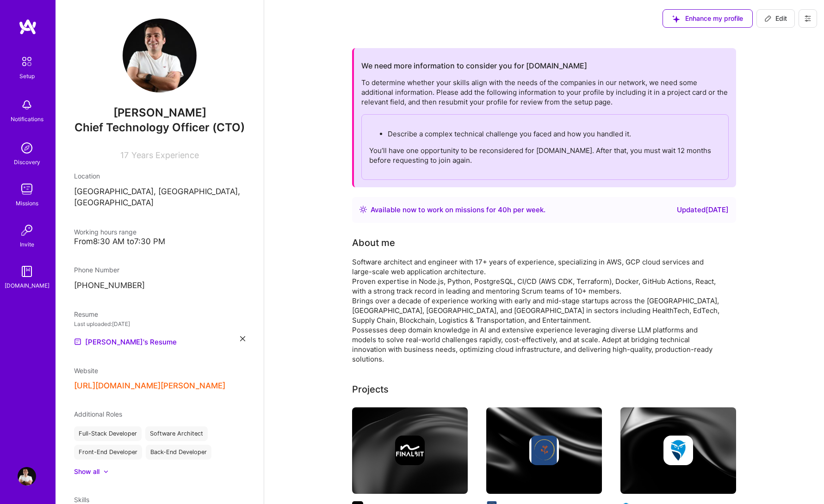 The image size is (824, 504). What do you see at coordinates (27, 271) in the screenshot?
I see `img: guide book` at bounding box center [27, 271].